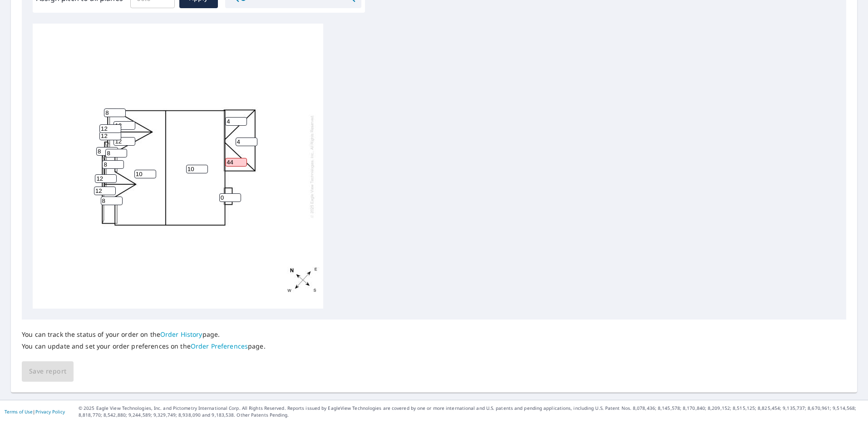 This screenshot has height=423, width=868. Describe the element at coordinates (471, 412) in the screenshot. I see `p: © 2025 Eagle View Technologies, Inc. and Pictometry International Corp. All Rights Reserved. Repo...` at that location.